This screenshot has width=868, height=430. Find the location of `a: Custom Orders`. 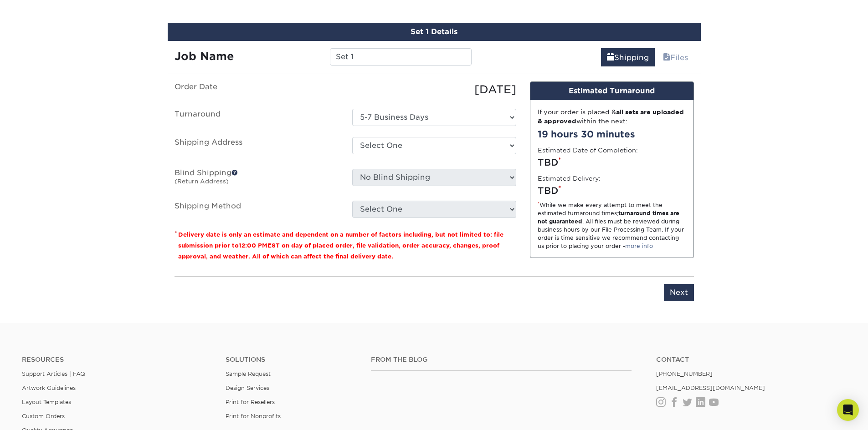

a: Custom Orders is located at coordinates (44, 416).